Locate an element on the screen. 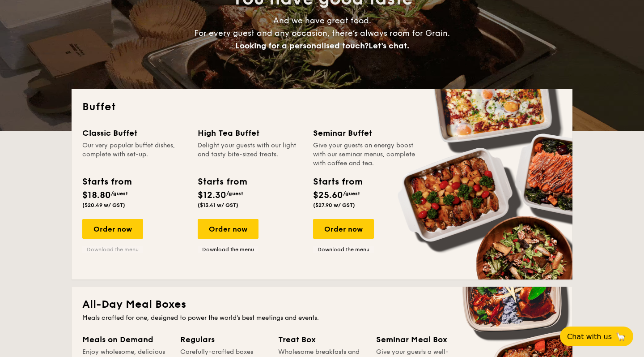  div: Meals on Demand is located at coordinates (126, 339).